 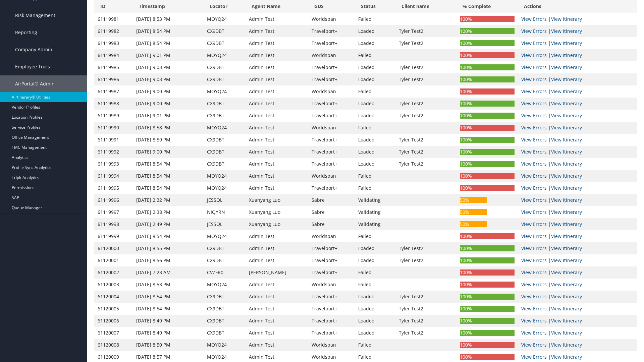 What do you see at coordinates (114, 43) in the screenshot?
I see `td: 61119983` at bounding box center [114, 43].